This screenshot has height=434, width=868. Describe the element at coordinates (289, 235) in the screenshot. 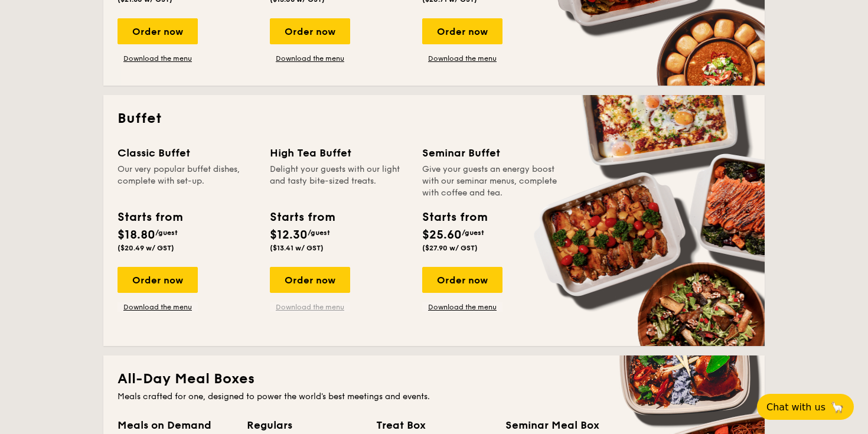

I see `span: $12.30` at that location.